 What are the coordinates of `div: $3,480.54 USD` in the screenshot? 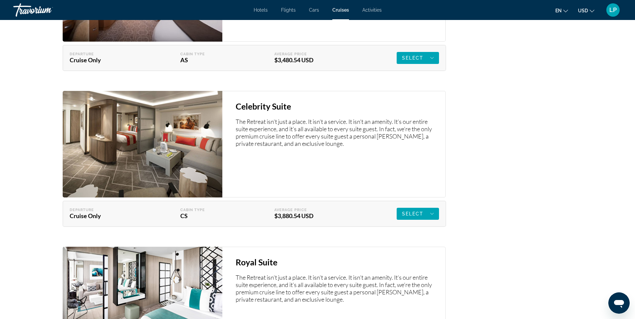 It's located at (310, 60).